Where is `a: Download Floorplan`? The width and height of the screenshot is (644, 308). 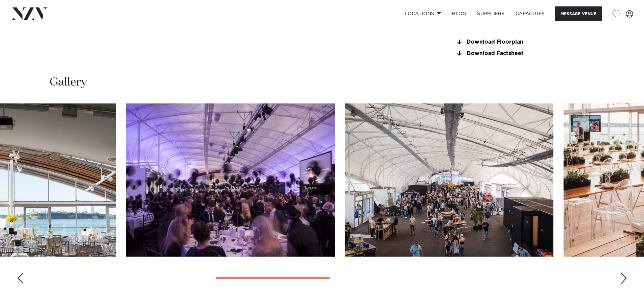 a: Download Floorplan is located at coordinates (511, 42).